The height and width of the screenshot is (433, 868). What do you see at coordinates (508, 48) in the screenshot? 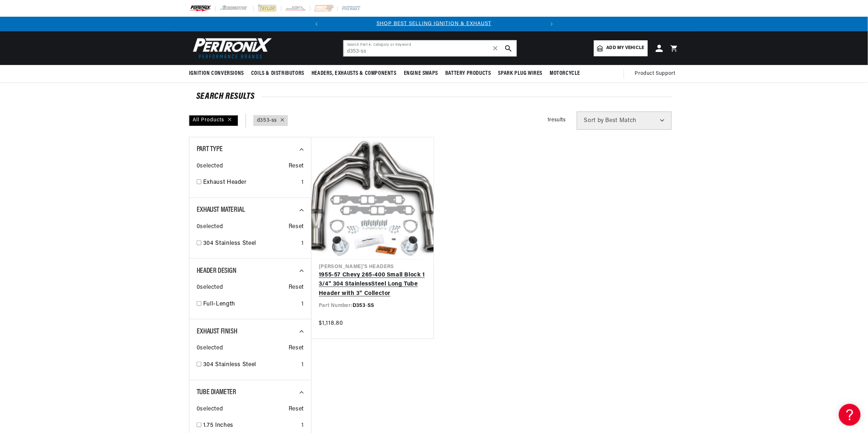
I see `button: search button` at bounding box center [508, 48].